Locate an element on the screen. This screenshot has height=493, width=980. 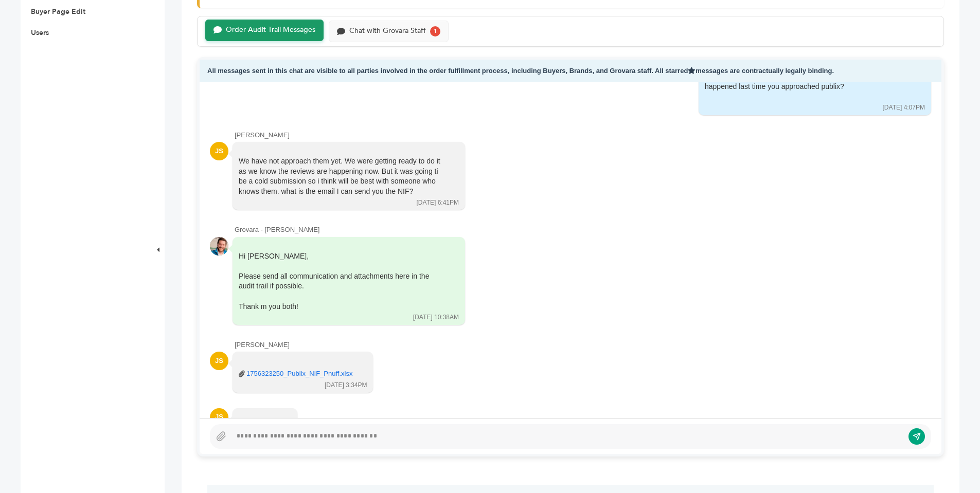
div: Order Audit Trail Messages is located at coordinates (271, 30).